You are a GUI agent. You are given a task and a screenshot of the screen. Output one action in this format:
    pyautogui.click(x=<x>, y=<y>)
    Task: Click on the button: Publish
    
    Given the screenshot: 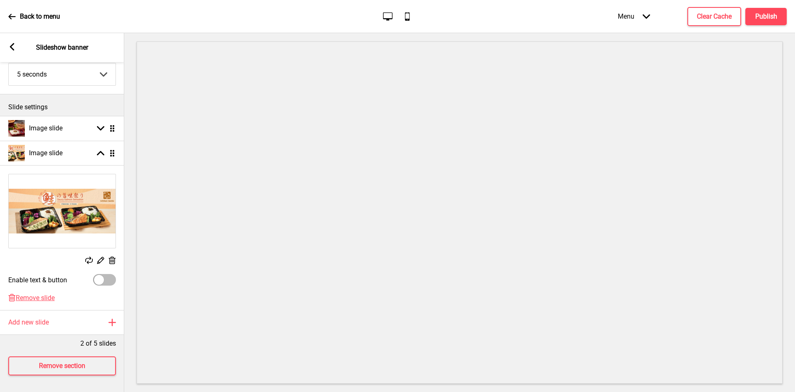 What is the action you would take?
    pyautogui.click(x=766, y=17)
    